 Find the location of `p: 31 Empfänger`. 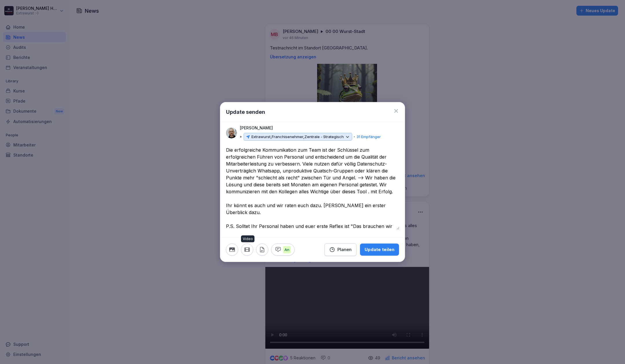

p: 31 Empfänger is located at coordinates (369, 137).